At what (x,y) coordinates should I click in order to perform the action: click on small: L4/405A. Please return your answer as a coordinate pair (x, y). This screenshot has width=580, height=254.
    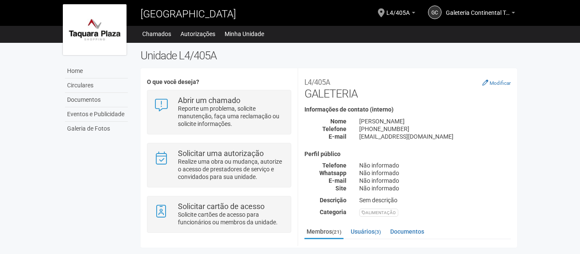
    Looking at the image, I should click on (317, 82).